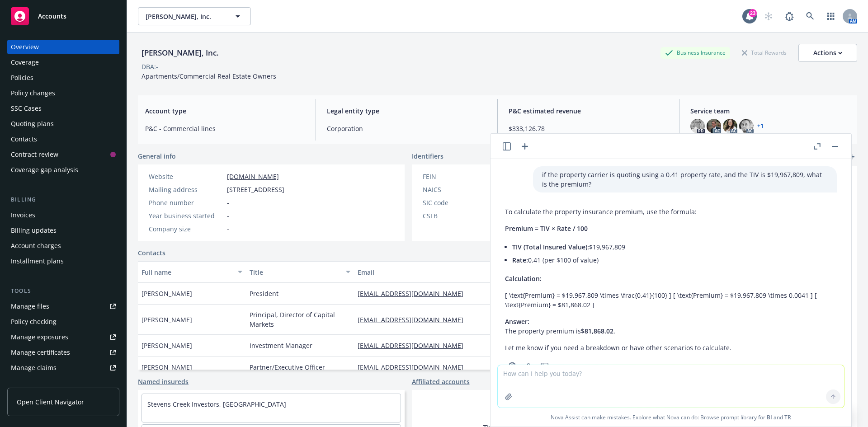 This screenshot has height=427, width=868. I want to click on a: Manage claims, so click(63, 368).